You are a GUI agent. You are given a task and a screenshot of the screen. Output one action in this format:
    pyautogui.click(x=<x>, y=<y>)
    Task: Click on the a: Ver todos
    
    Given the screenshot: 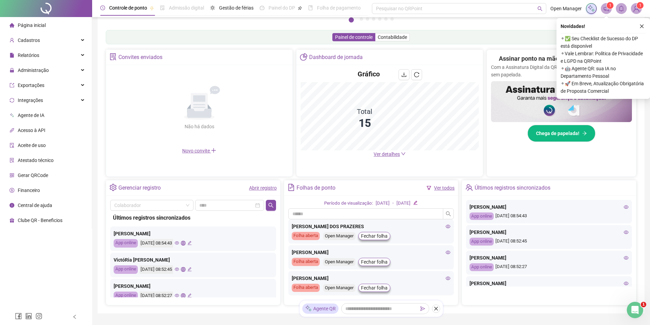 What is the action you would take?
    pyautogui.click(x=444, y=188)
    